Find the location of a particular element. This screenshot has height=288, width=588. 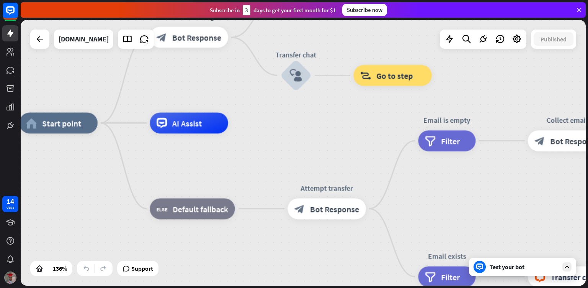

span: Start point is located at coordinates (62, 123).